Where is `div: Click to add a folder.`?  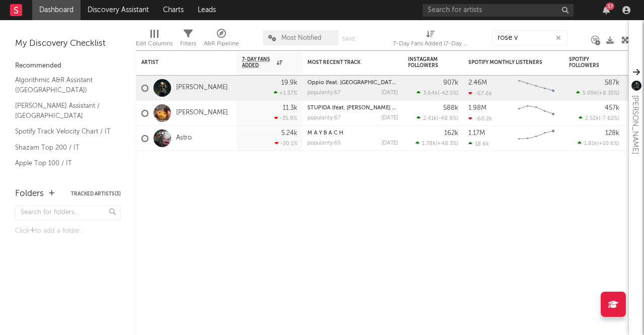 div: Click to add a folder. is located at coordinates (68, 231).